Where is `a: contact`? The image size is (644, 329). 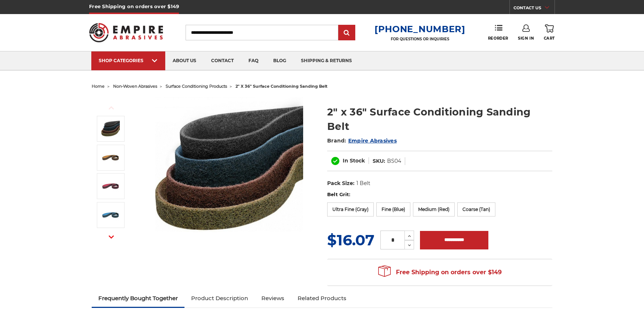
a: contact is located at coordinates (222, 61).